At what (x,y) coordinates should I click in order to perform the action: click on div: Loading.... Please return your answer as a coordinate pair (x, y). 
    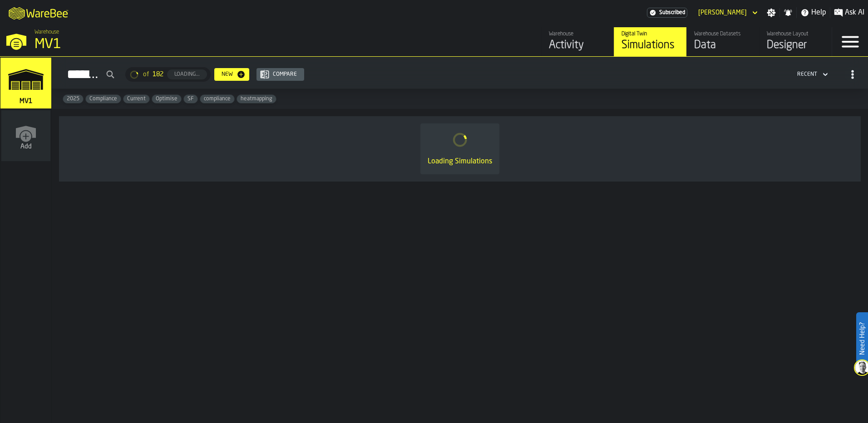
    Looking at the image, I should click on (187, 74).